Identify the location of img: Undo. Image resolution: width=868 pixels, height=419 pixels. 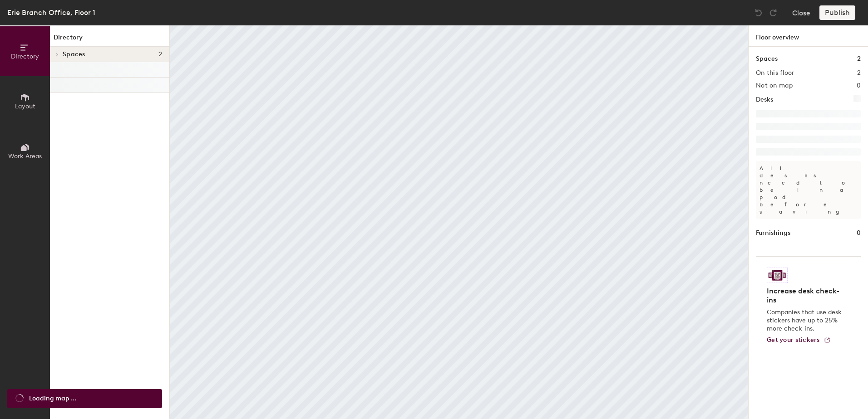
(758, 13).